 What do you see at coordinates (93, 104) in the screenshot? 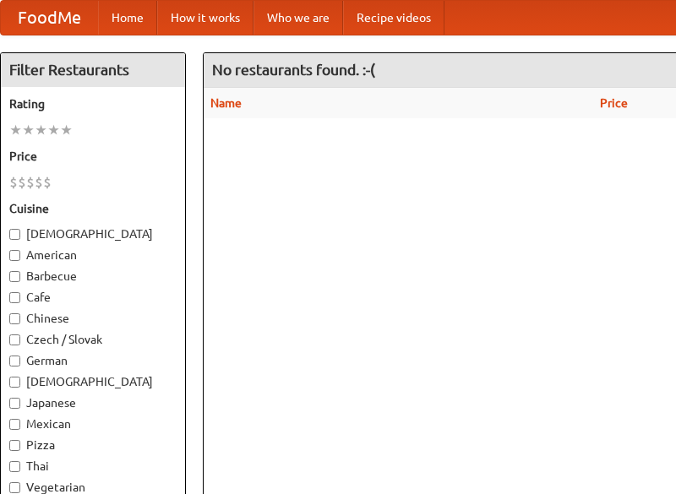
I see `h5: Rating` at bounding box center [93, 104].